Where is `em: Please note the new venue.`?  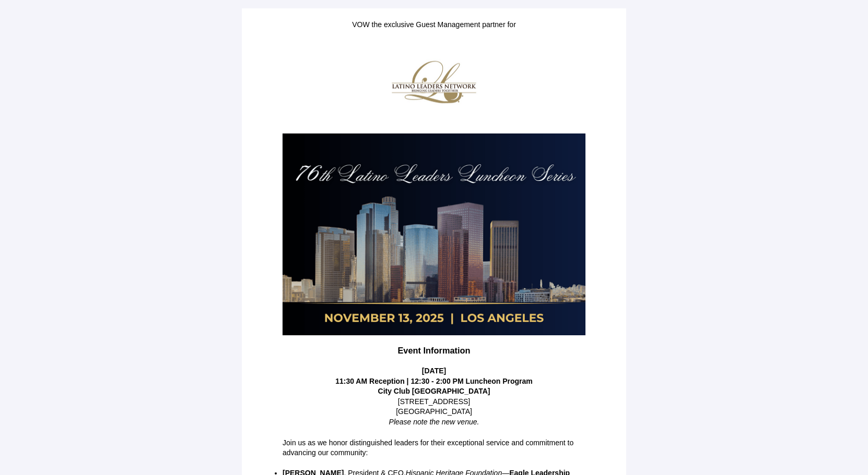
em: Please note the new venue. is located at coordinates (434, 422).